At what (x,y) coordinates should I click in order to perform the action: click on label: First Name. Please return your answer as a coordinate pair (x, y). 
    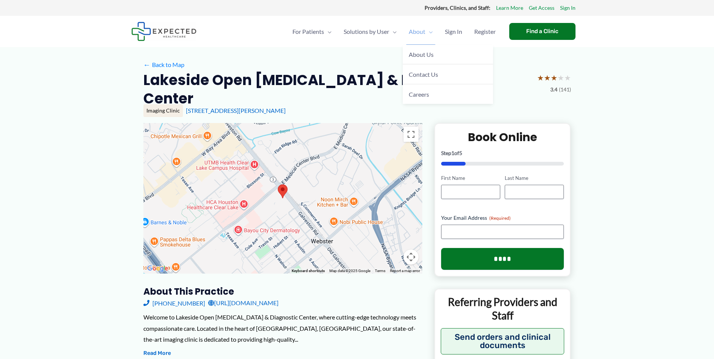
    Looking at the image, I should click on (471, 178).